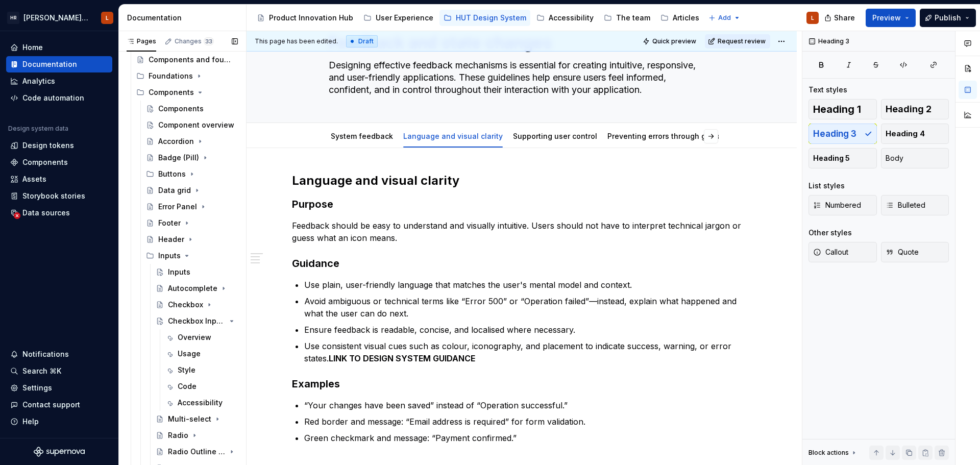  Describe the element at coordinates (192, 223) in the screenshot. I see `a: Footer` at that location.